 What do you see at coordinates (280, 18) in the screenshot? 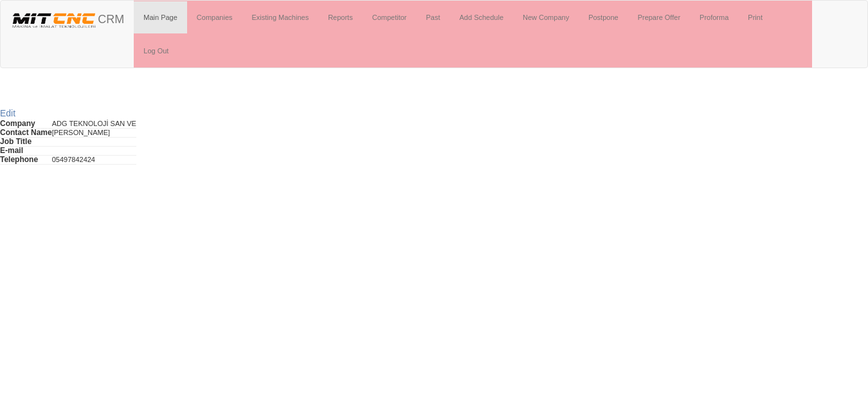
I see `a: Existing Machines` at bounding box center [280, 18].